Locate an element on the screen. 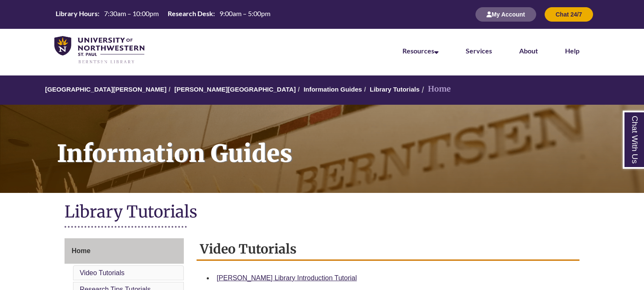 The width and height of the screenshot is (644, 290). button: My Account is located at coordinates (505, 15).